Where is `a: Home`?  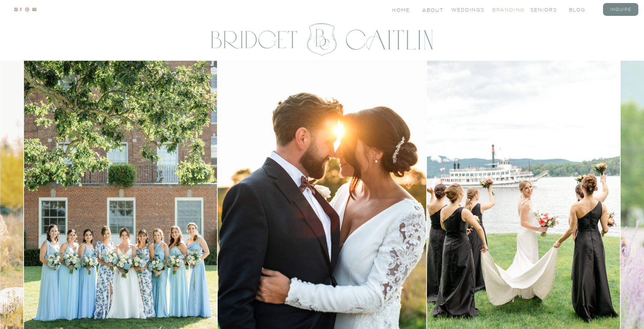 a: Home is located at coordinates (401, 9).